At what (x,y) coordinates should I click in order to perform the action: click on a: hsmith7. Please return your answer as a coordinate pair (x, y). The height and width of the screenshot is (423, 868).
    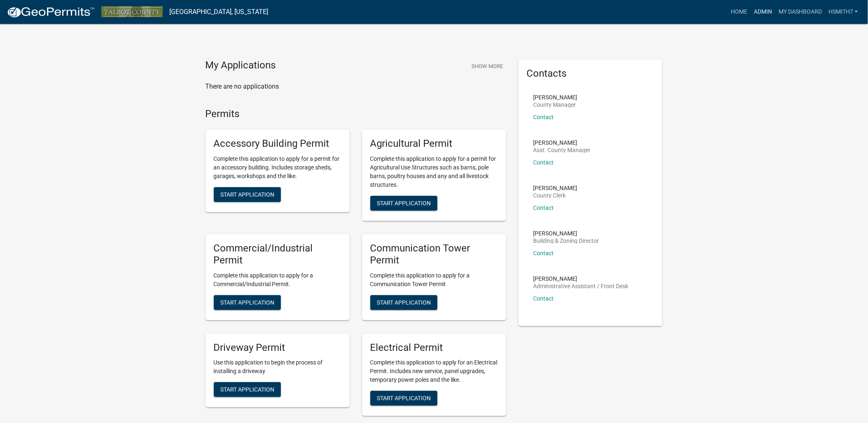
    Looking at the image, I should click on (843, 12).